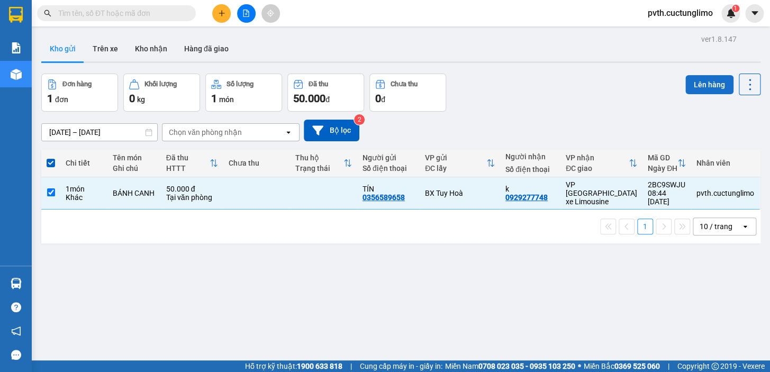 The height and width of the screenshot is (372, 770). I want to click on img: icon-new-feature, so click(731, 13).